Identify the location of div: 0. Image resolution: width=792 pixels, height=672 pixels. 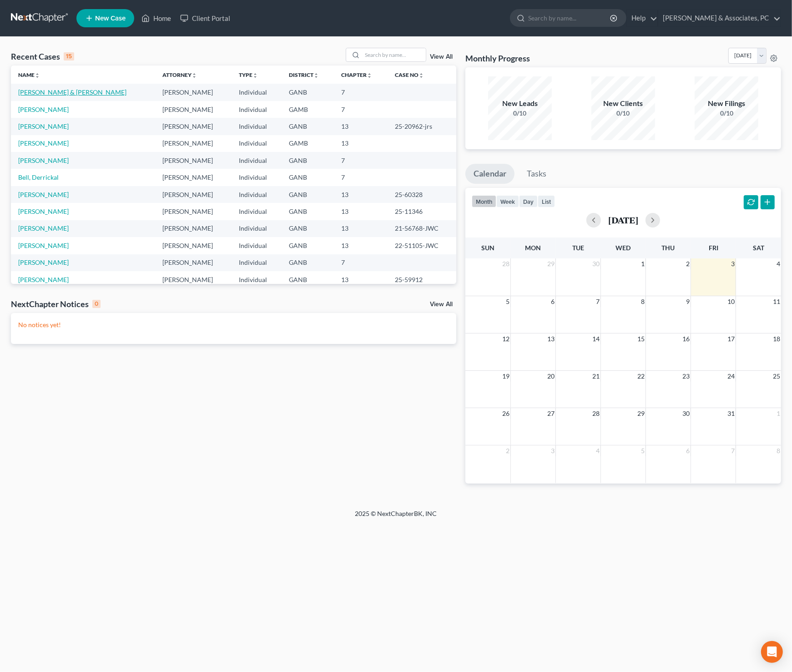
(97, 304).